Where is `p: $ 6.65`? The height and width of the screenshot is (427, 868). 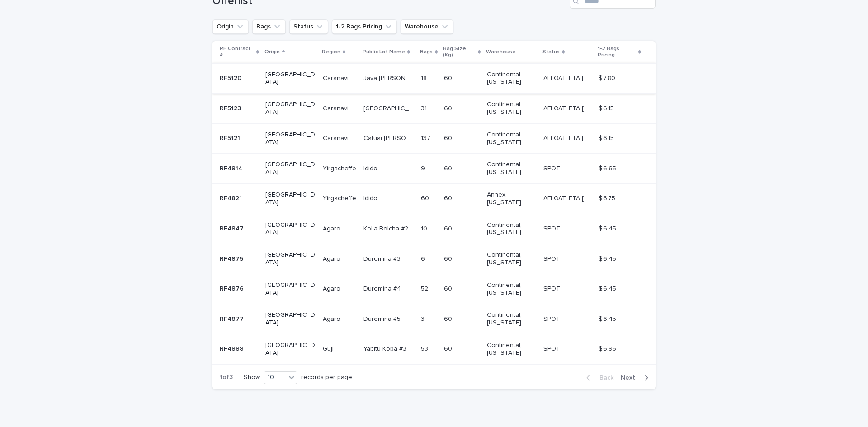
p: $ 6.65 is located at coordinates (608, 168).